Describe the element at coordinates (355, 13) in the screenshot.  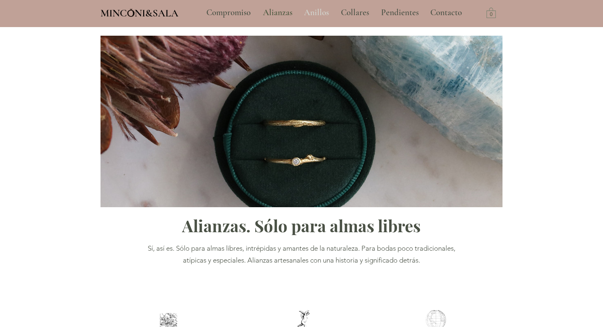
I see `p: Collares` at that location.